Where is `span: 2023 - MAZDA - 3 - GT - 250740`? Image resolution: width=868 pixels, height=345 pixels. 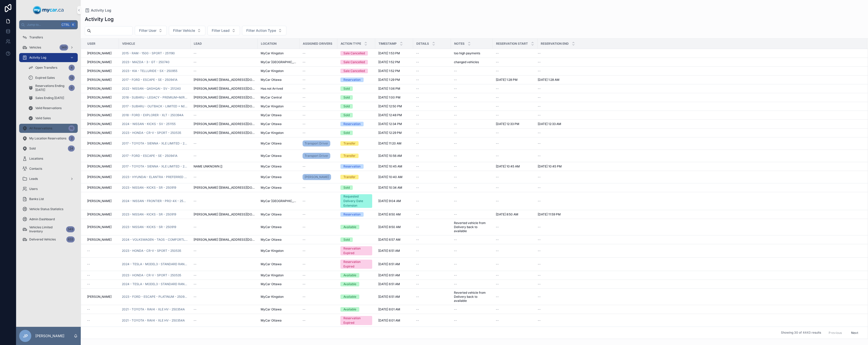 span: 2023 - MAZDA - 3 - GT - 250740 is located at coordinates (146, 62).